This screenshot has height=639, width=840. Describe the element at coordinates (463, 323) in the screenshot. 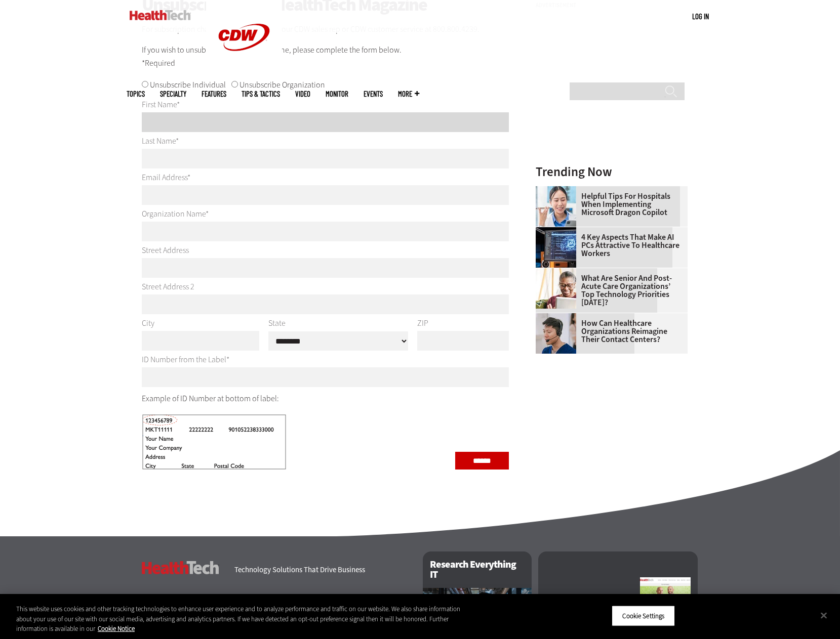

I see `label: ZIP` at that location.